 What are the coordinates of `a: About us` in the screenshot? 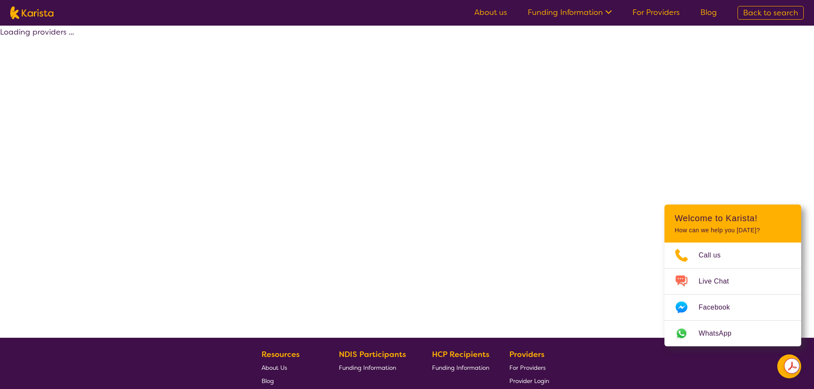 It's located at (491, 12).